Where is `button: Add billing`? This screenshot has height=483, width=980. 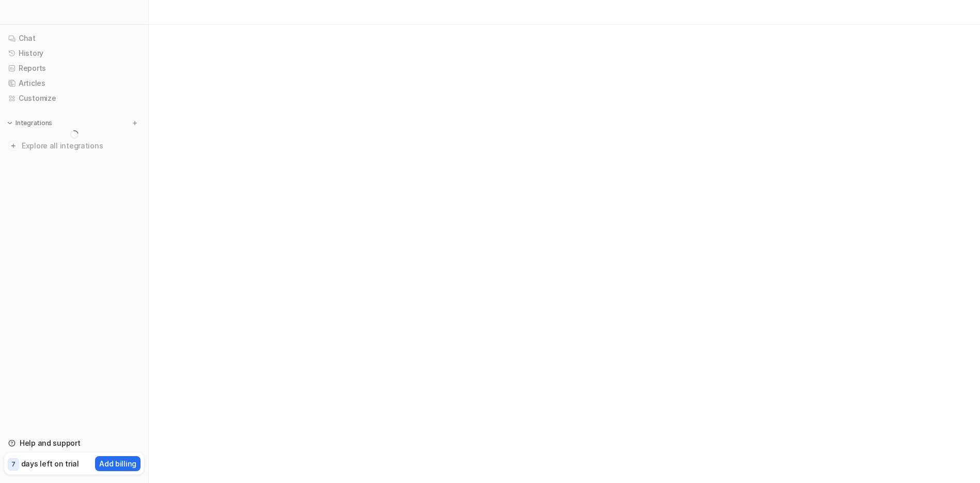
button: Add billing is located at coordinates (118, 463).